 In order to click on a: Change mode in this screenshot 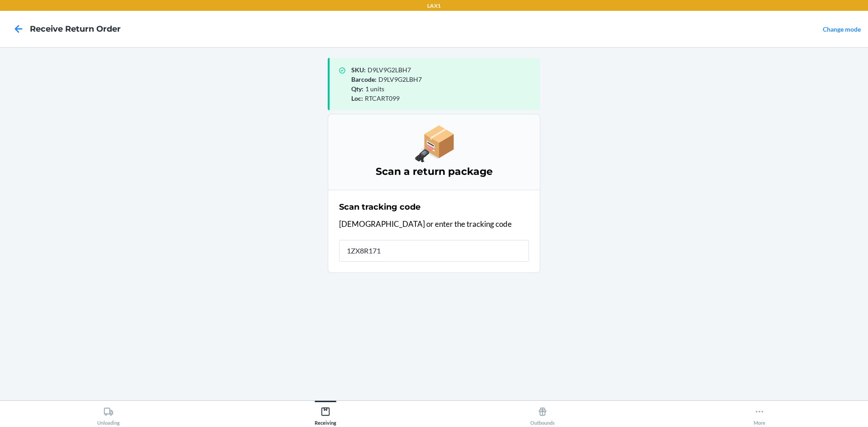, I will do `click(842, 29)`.